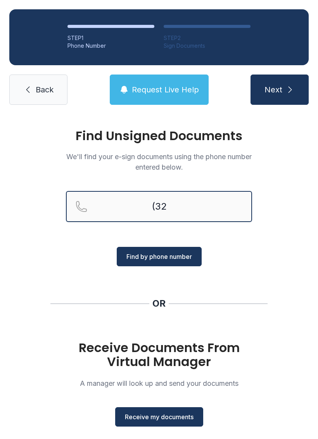  I want to click on div: Phone Number, so click(111, 46).